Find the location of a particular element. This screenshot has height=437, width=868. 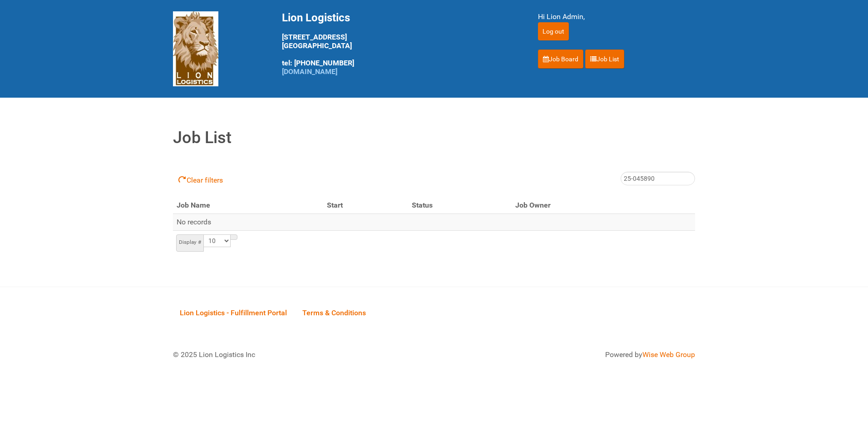

span: Start is located at coordinates (335, 205).